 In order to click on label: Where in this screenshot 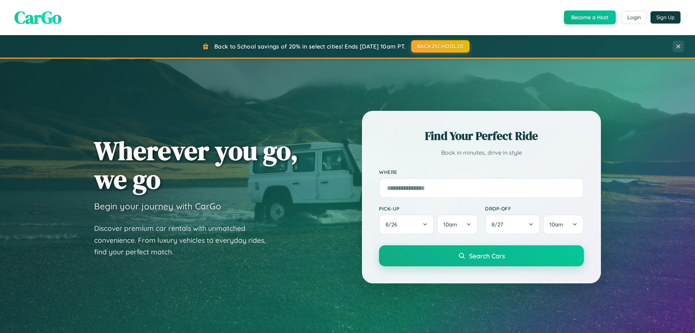, I will do `click(482, 172)`.